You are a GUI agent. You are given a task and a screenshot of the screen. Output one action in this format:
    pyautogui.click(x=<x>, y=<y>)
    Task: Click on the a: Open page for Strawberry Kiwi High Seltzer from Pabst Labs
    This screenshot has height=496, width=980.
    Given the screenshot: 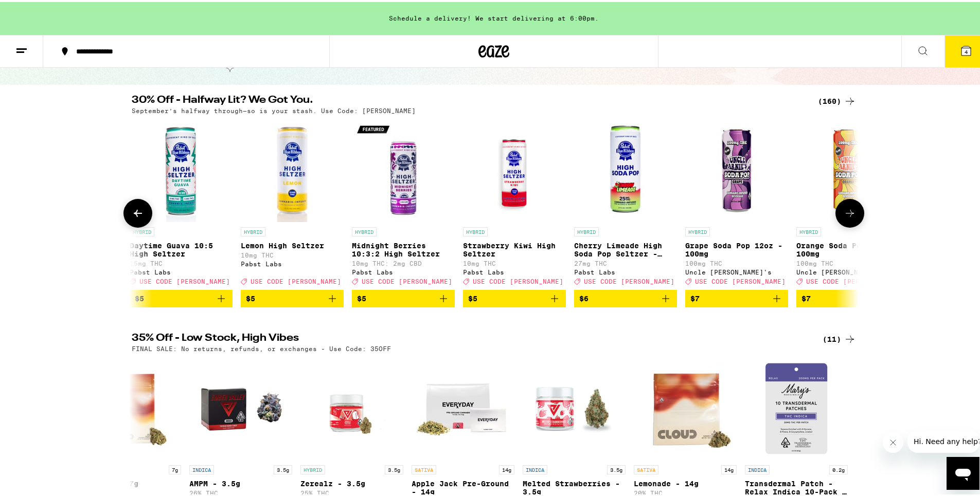 What is the action you would take?
    pyautogui.click(x=515, y=203)
    